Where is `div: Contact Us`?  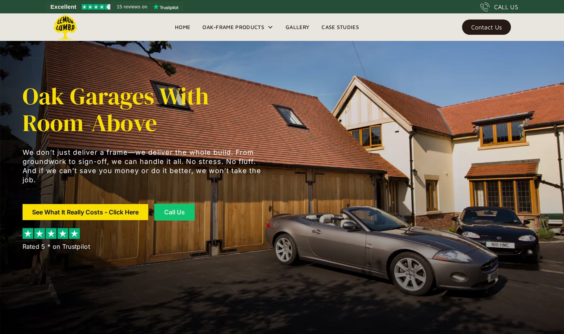
div: Contact Us is located at coordinates (486, 27).